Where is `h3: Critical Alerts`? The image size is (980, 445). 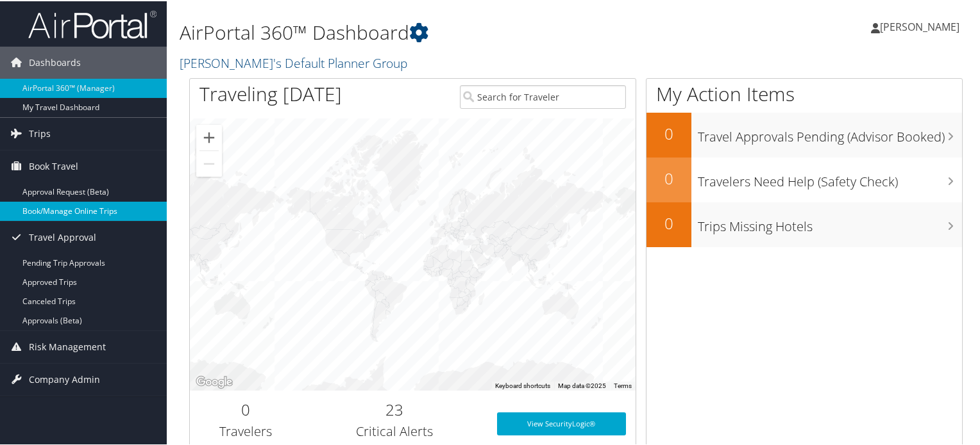
h3: Critical Alerts is located at coordinates (395, 430).